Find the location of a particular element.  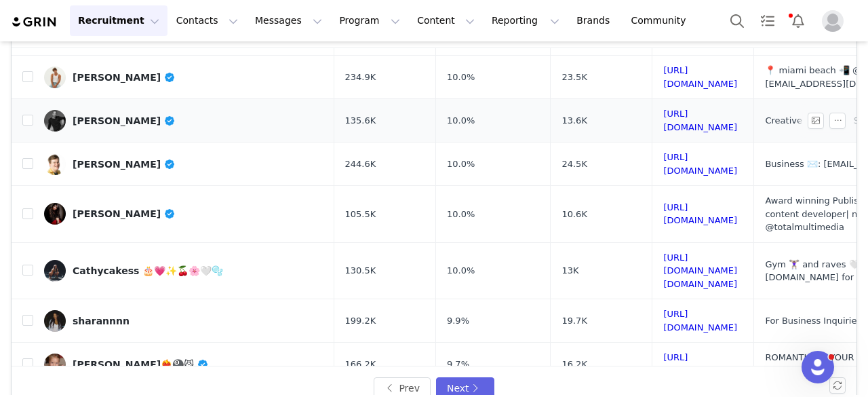

div: sharannnn is located at coordinates (101, 321).